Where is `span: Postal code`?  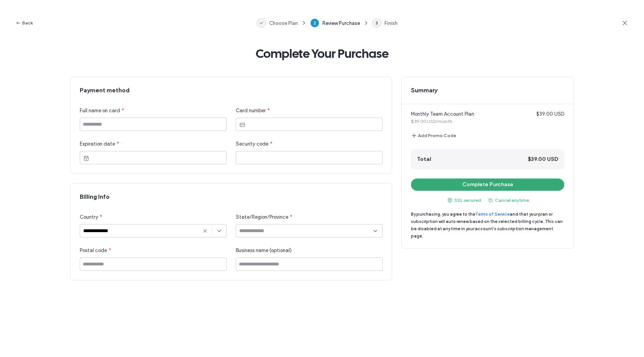
span: Postal code is located at coordinates (93, 251).